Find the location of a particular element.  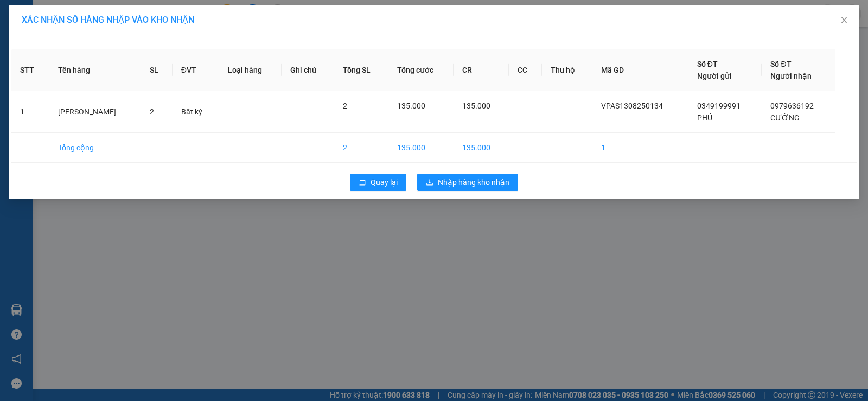

span: VPGD1308250024 is located at coordinates (85, 73).